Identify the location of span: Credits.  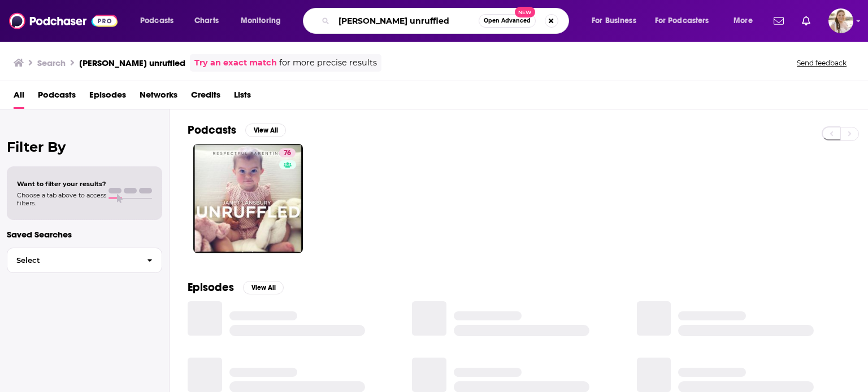
(205, 97).